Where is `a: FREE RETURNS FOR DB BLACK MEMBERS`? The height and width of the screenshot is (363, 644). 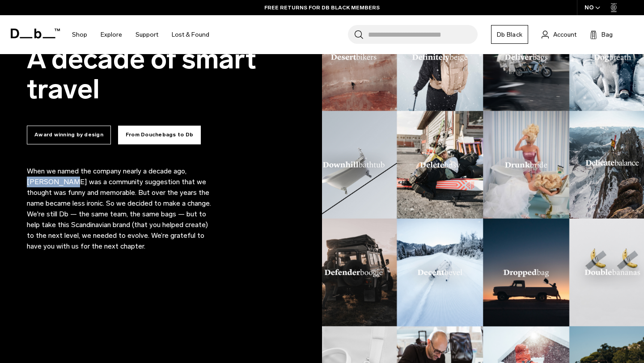
a: FREE RETURNS FOR DB BLACK MEMBERS is located at coordinates (322, 8).